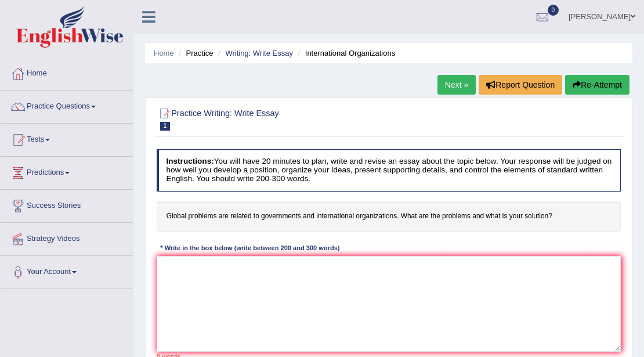  I want to click on a: Tests, so click(67, 138).